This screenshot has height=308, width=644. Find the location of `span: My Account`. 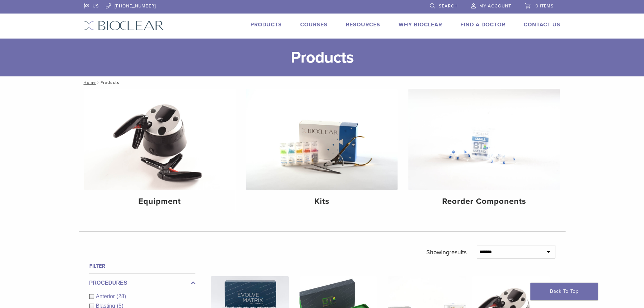

span: My Account is located at coordinates (495, 6).